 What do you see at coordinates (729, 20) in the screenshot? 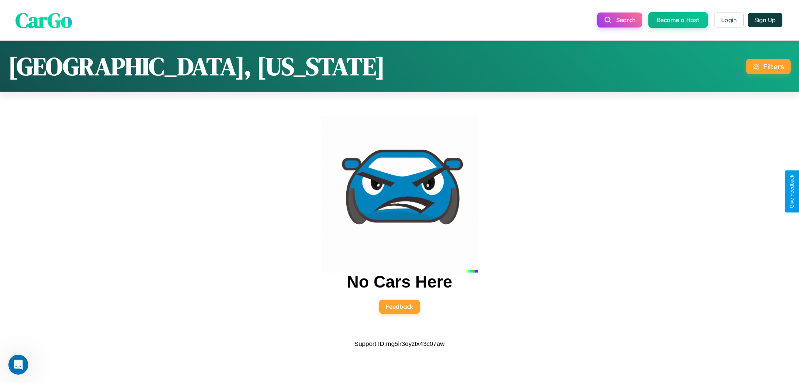
I see `button: Login` at bounding box center [729, 20].